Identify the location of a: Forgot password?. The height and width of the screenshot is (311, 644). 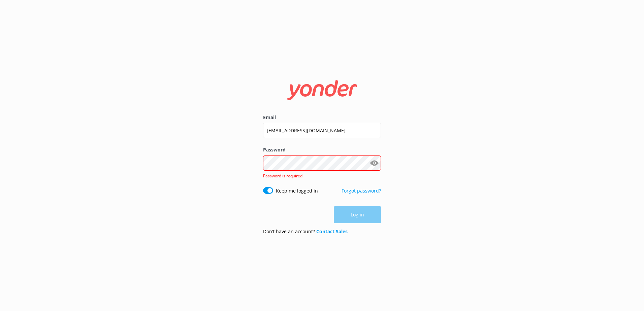
(361, 190).